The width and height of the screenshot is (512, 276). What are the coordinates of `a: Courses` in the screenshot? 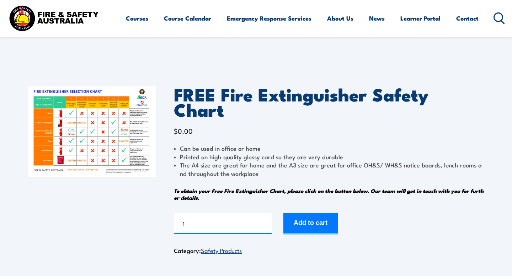 It's located at (137, 18).